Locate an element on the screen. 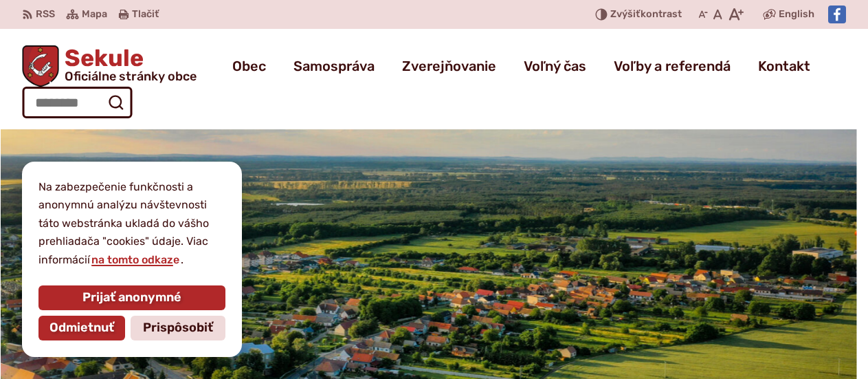  p: Na zabezpečenie funkčnosti a anonymnú analýzu návštevnosti táto webstránka ukladá do vášho prehli... is located at coordinates (132, 223).